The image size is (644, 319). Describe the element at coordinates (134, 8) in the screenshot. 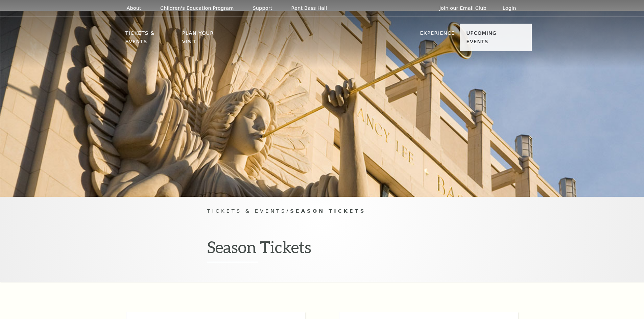

I see `p: About` at that location.